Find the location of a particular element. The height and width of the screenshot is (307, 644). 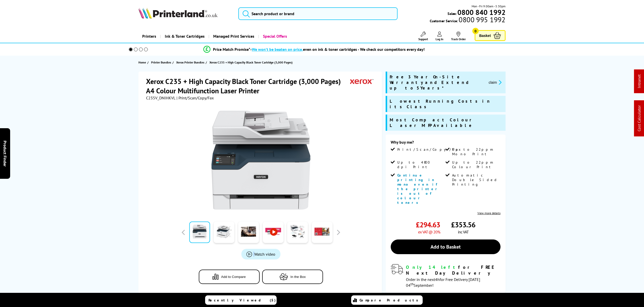

div: Why buy me? is located at coordinates (446, 143).